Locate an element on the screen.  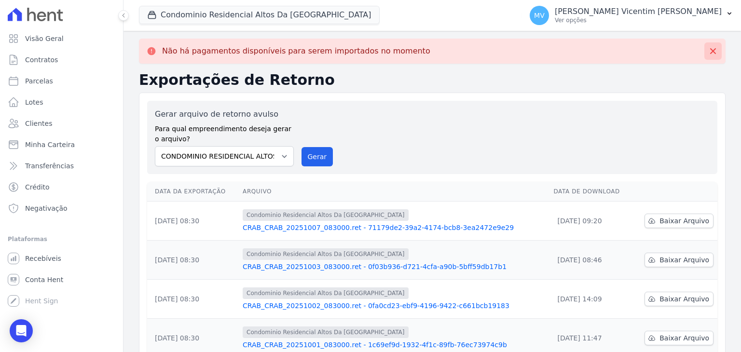
button: Gerar is located at coordinates (318, 157).